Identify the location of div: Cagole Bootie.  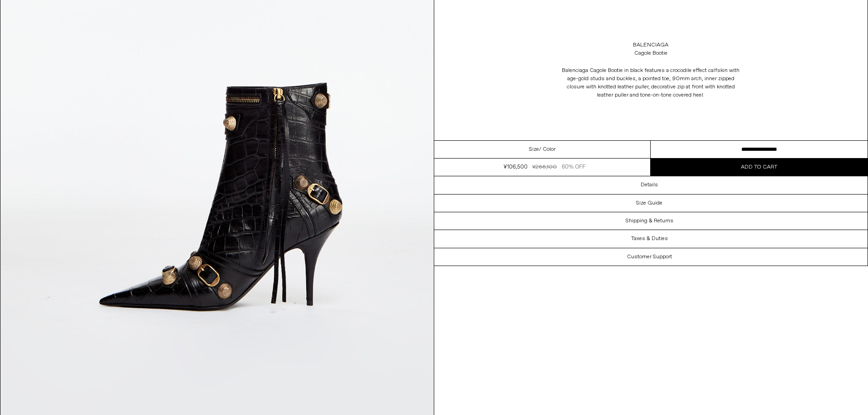
(651, 53).